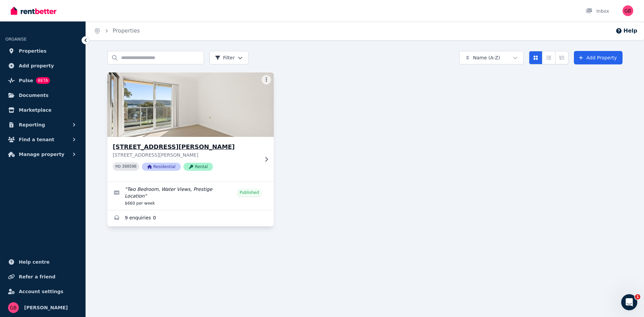 The height and width of the screenshot is (317, 644). Describe the element at coordinates (191, 105) in the screenshot. I see `img: 13 Masons Parade, Point Frederick` at that location.